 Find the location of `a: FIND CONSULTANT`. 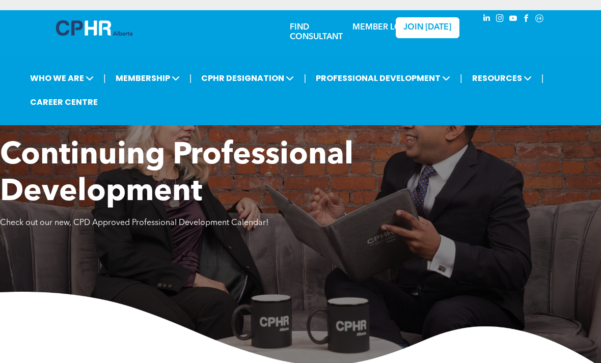

a: FIND CONSULTANT is located at coordinates (316, 32).